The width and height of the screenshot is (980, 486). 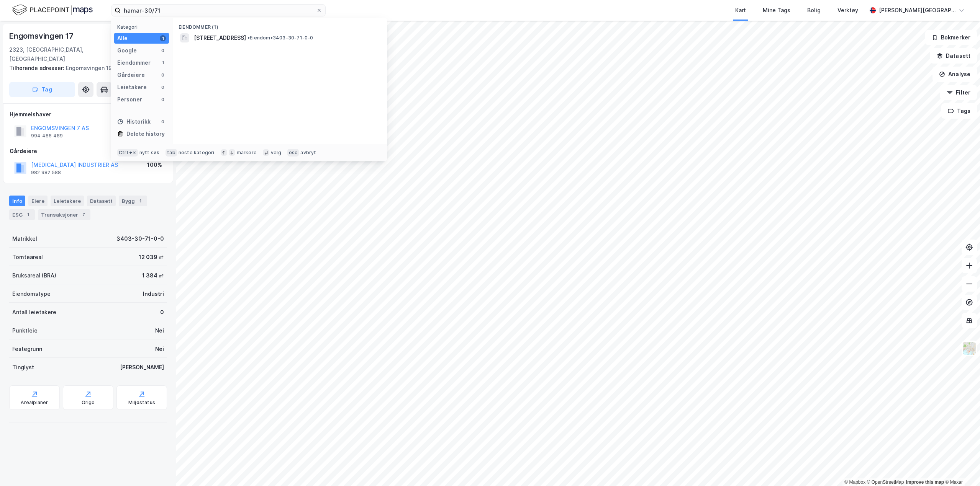 What do you see at coordinates (38, 67) in the screenshot?
I see `span: Tilhørende adresser:` at bounding box center [38, 67].